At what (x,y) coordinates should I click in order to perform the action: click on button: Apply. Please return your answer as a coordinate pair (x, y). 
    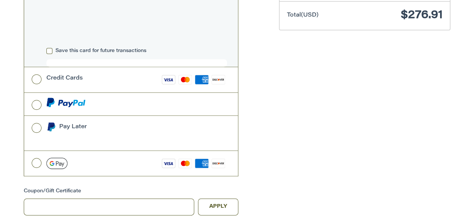
    Looking at the image, I should click on (218, 207).